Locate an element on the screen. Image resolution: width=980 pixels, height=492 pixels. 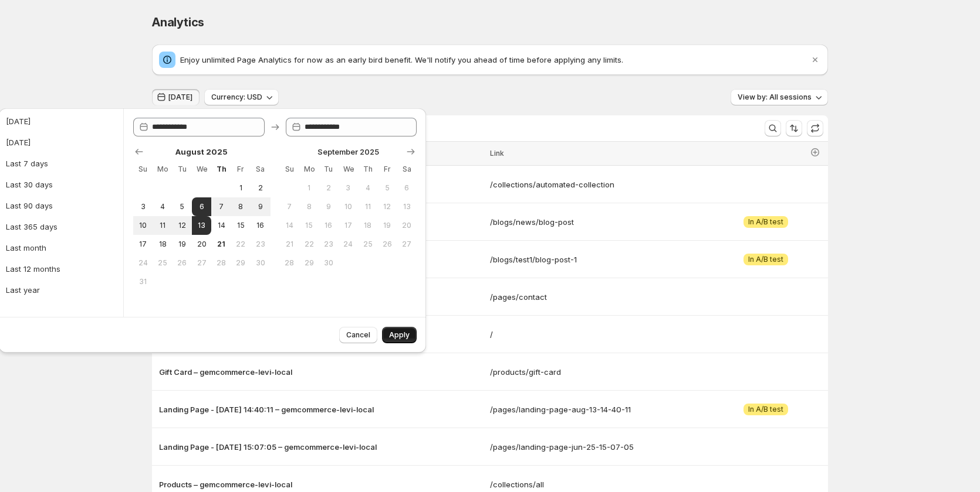
button: Thursday August 28 2025 is located at coordinates (221, 263).